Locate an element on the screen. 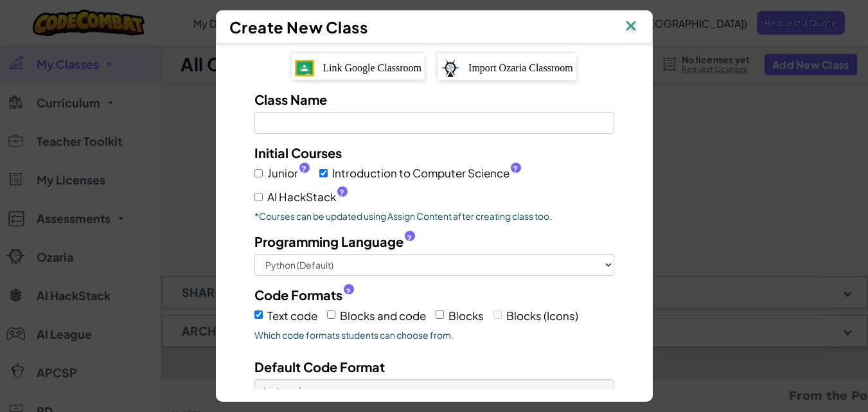 The height and width of the screenshot is (412, 868). span: Junior is located at coordinates (288, 173).